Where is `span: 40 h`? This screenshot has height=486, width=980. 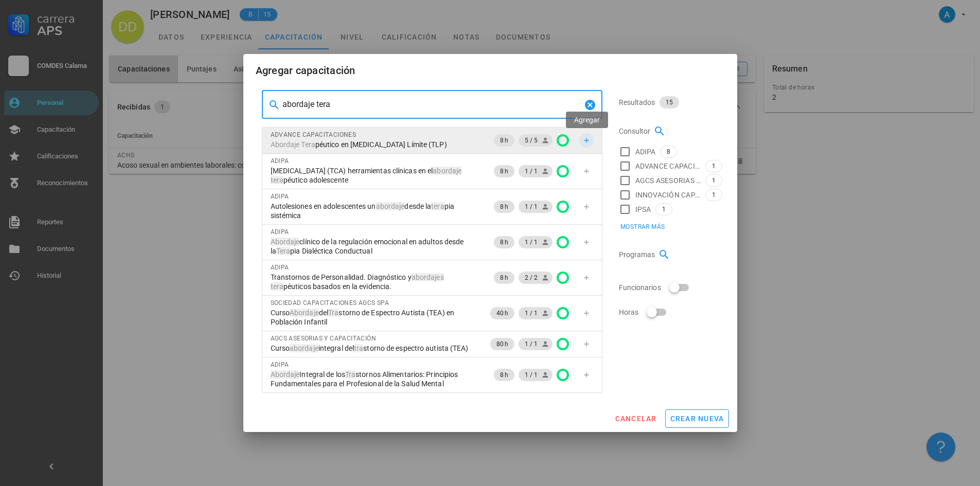
span: 40 h is located at coordinates (502, 313).